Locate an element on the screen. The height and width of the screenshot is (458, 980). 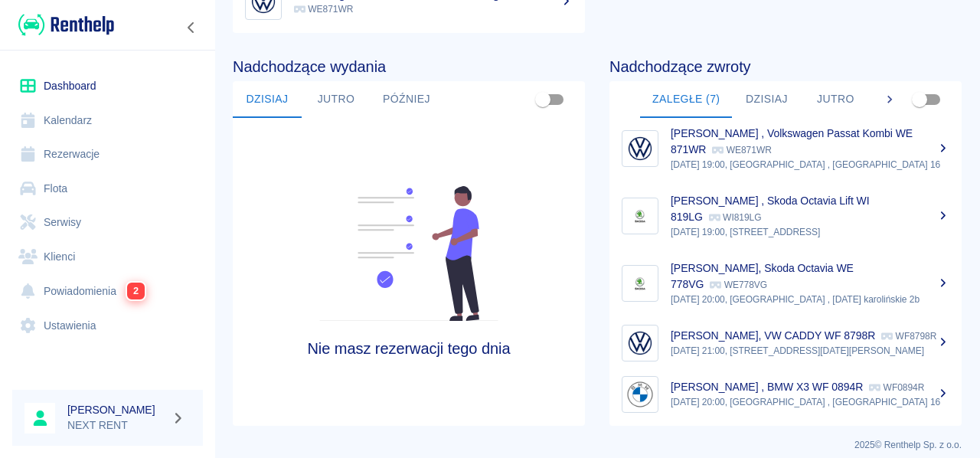
a: Rezerwacje is located at coordinates (107, 154).